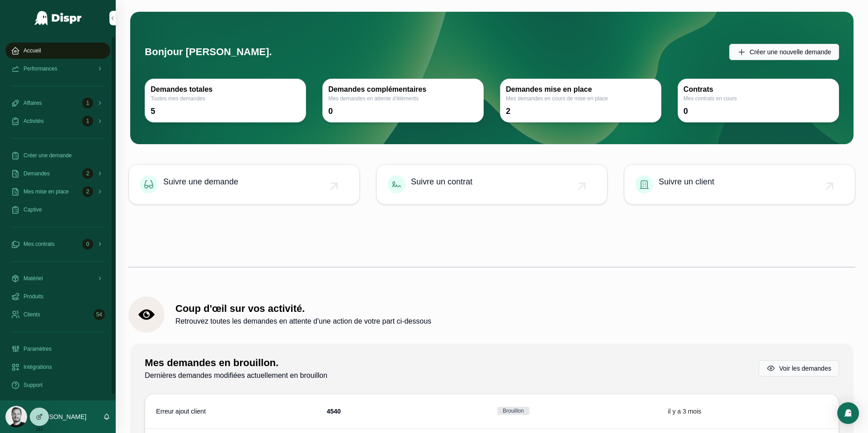 The height and width of the screenshot is (433, 868). I want to click on div: Brouillon, so click(513, 411).